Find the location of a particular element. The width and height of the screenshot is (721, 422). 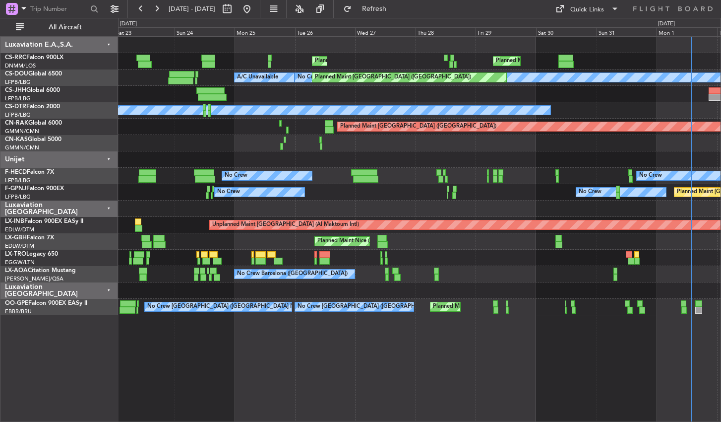

a: F-HECDFalcon 7X is located at coordinates (29, 172).